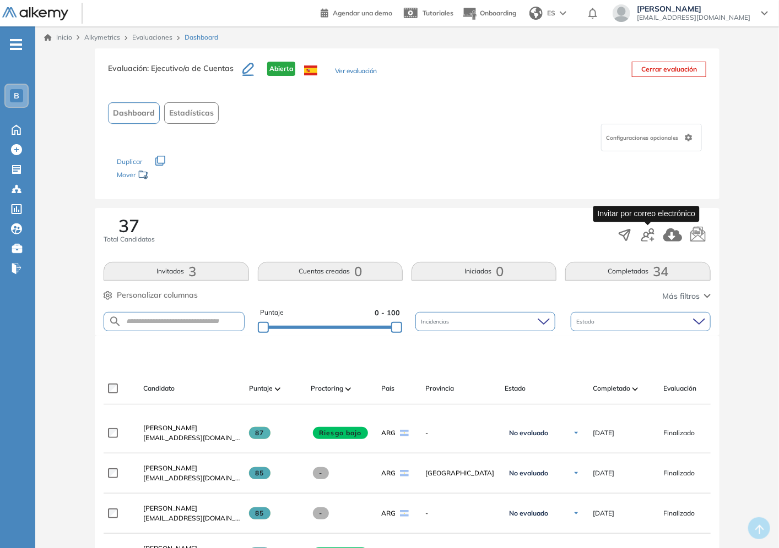  I want to click on div: Mover, so click(172, 176).